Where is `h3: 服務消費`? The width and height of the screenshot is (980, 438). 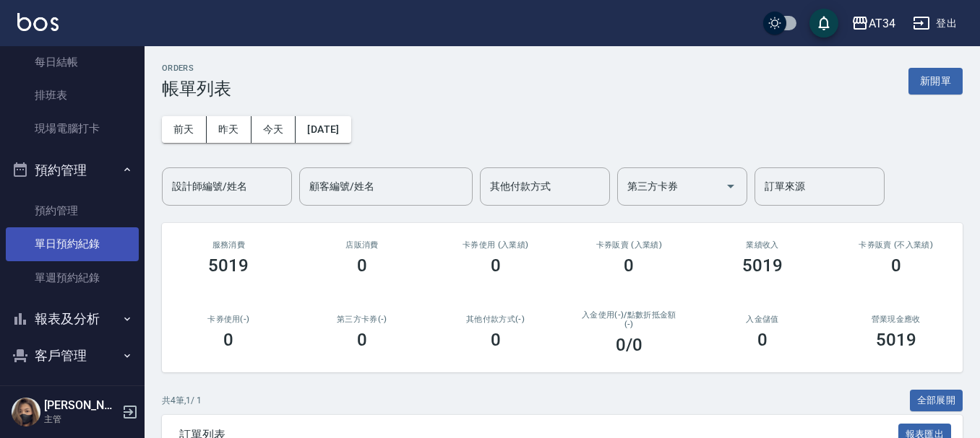
h3: 服務消費 is located at coordinates (228, 245).